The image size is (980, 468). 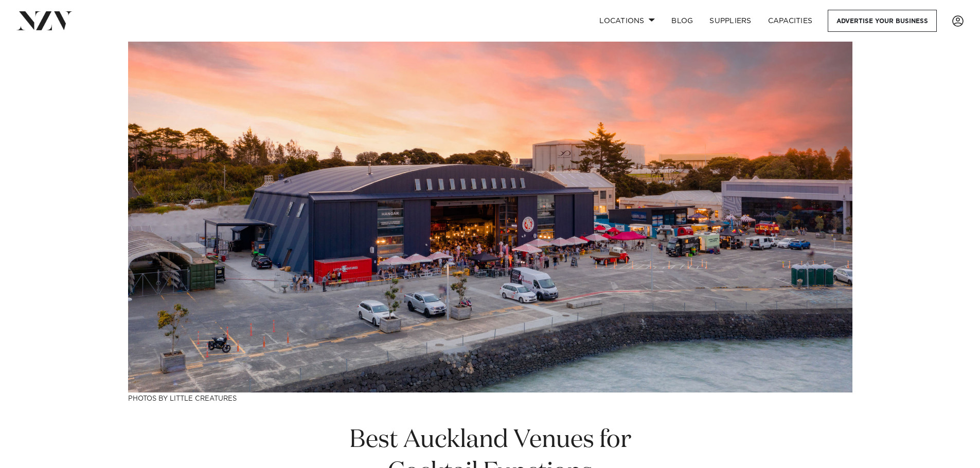 I want to click on img: Best Auckland Venues for Cocktail Functions, so click(x=490, y=217).